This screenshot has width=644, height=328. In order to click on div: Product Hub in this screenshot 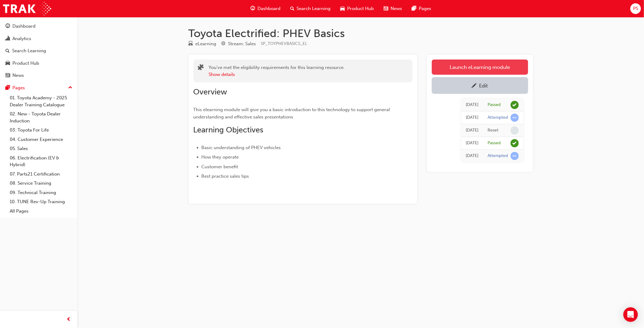, I will do `click(26, 63)`.